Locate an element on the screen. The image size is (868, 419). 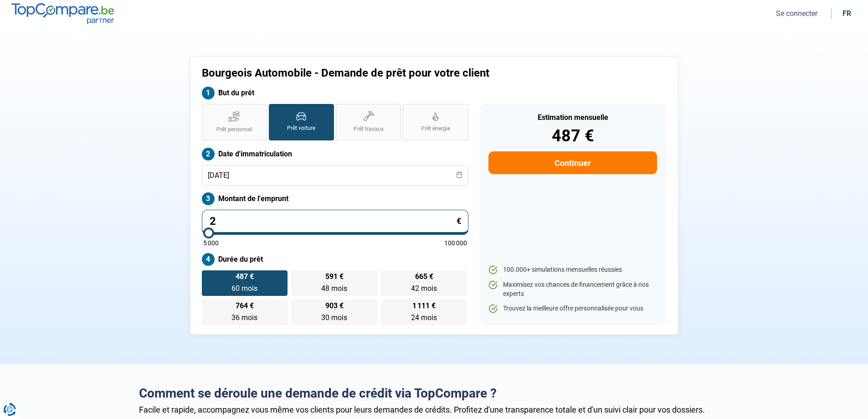
li: Maximisez vos chances de financement grâce à nos experts is located at coordinates (572, 289).